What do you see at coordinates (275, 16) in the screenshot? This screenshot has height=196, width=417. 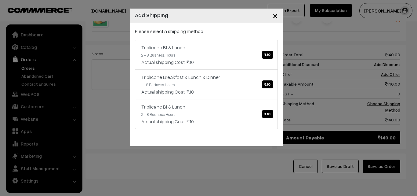 I see `button: Close` at bounding box center [275, 16].